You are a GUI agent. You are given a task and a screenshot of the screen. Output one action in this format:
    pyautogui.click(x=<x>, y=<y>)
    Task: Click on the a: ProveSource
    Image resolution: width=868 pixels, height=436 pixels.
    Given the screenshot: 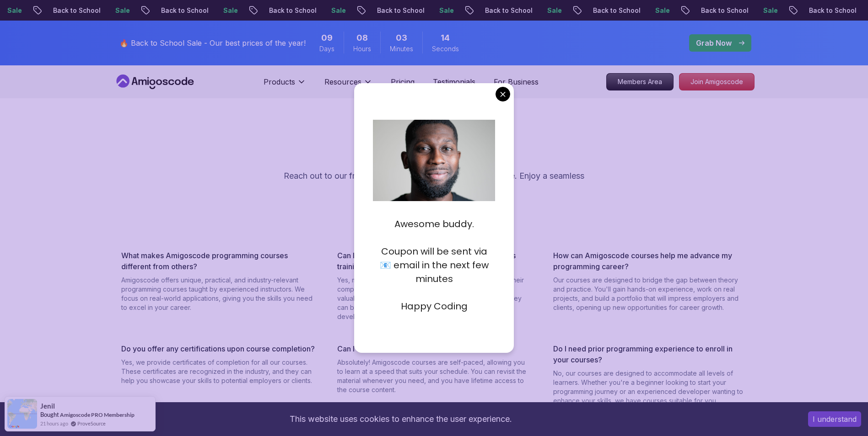 What is the action you would take?
    pyautogui.click(x=91, y=424)
    